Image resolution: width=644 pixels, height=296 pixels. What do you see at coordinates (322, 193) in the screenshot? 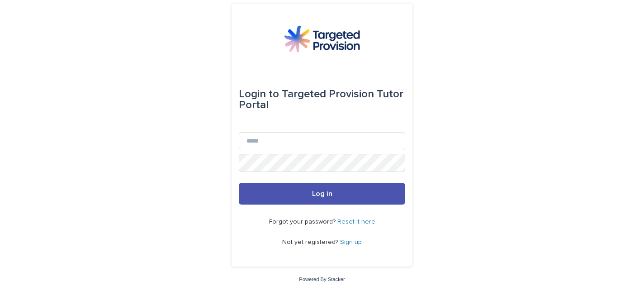
I see `span: Log in` at bounding box center [322, 193].